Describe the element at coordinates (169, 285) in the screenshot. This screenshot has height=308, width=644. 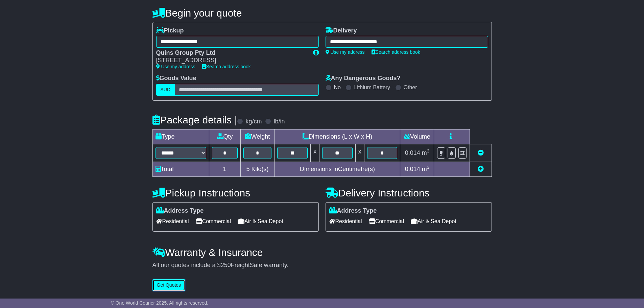
I see `button: Get Quotes` at that location.